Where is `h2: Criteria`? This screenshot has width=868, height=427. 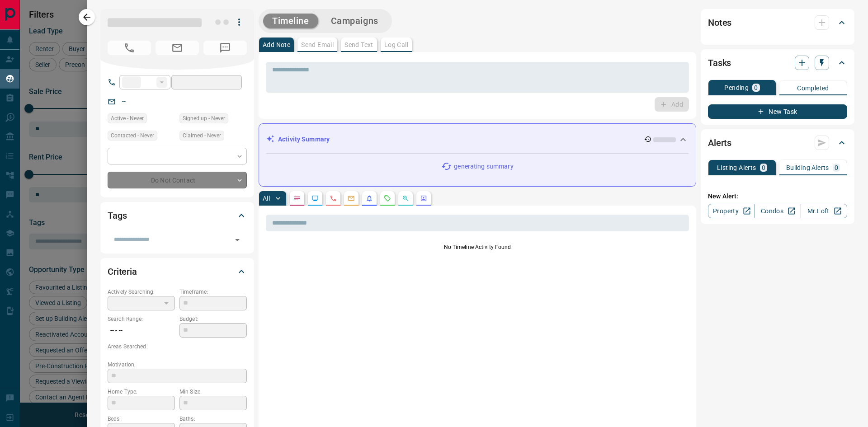
h2: Criteria is located at coordinates (122, 272).